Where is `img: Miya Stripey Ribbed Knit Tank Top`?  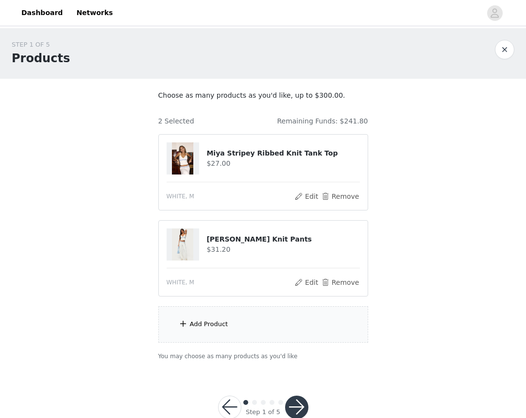
img: Miya Stripey Ribbed Knit Tank Top is located at coordinates (183, 158).